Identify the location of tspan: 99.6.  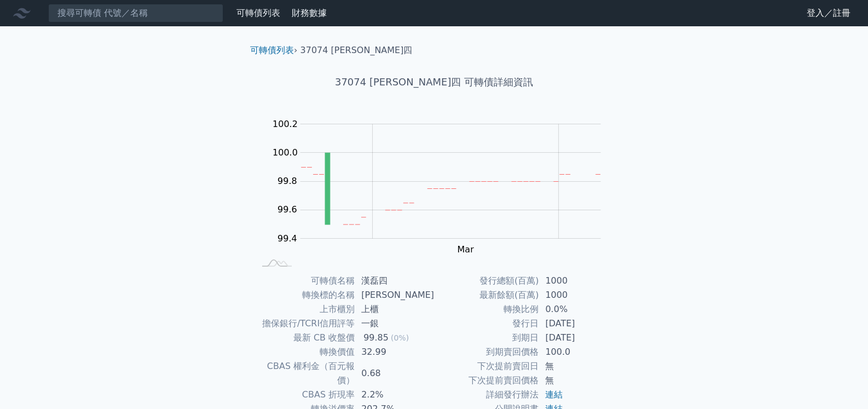
(288, 209).